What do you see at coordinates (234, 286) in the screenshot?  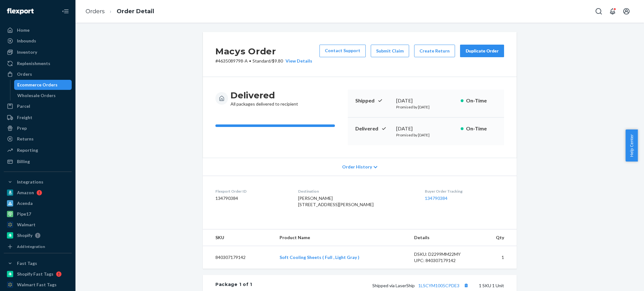 I see `div: Package 1 of 1` at bounding box center [234, 286].